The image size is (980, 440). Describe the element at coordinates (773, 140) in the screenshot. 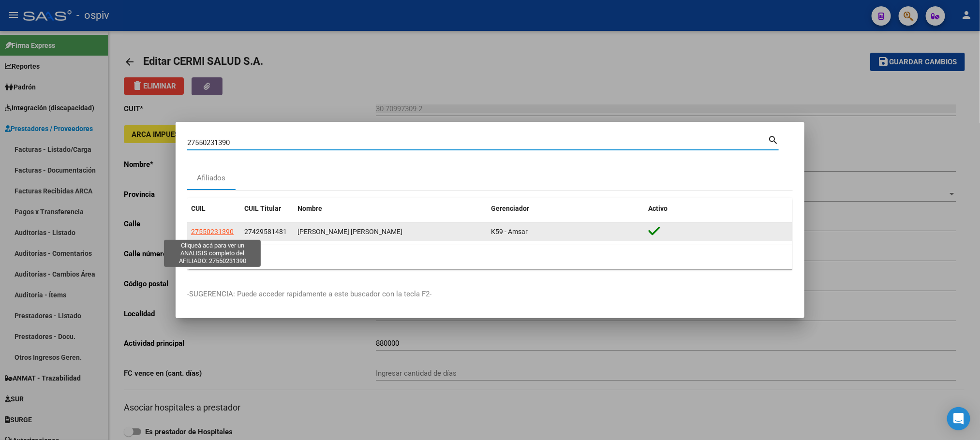

I see `mat-icon: search` at that location.